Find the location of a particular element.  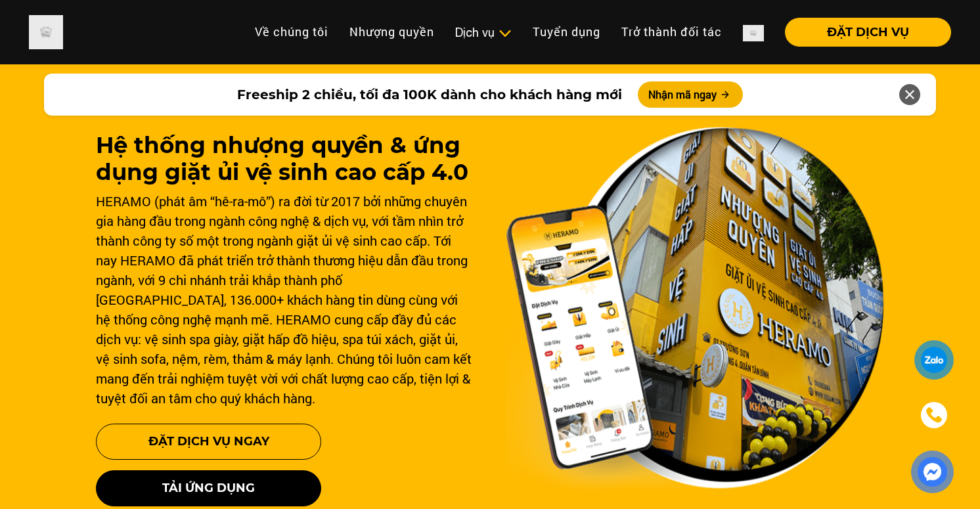

div: Dịch vụ is located at coordinates (483, 32).